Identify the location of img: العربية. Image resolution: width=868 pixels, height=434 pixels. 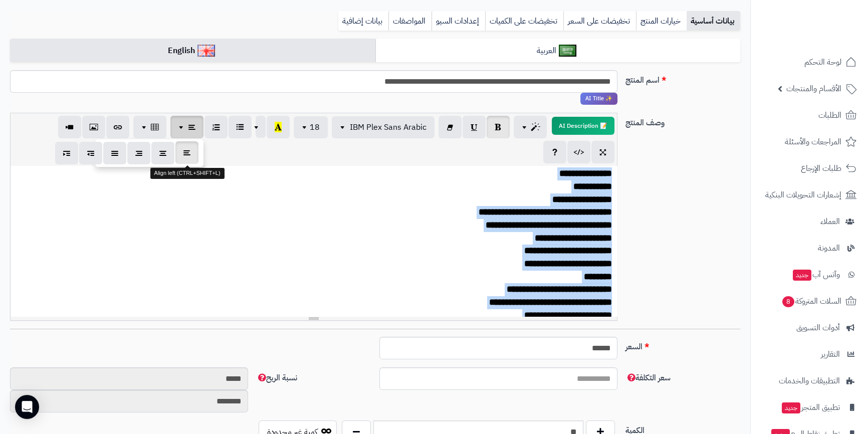
(567, 51).